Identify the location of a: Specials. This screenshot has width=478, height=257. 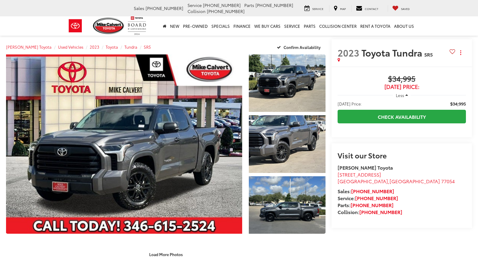
(220, 26).